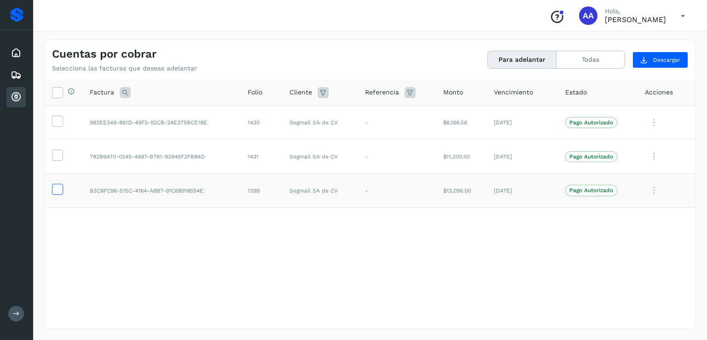  Describe the element at coordinates (461, 191) in the screenshot. I see `td: $12,096.00` at that location.